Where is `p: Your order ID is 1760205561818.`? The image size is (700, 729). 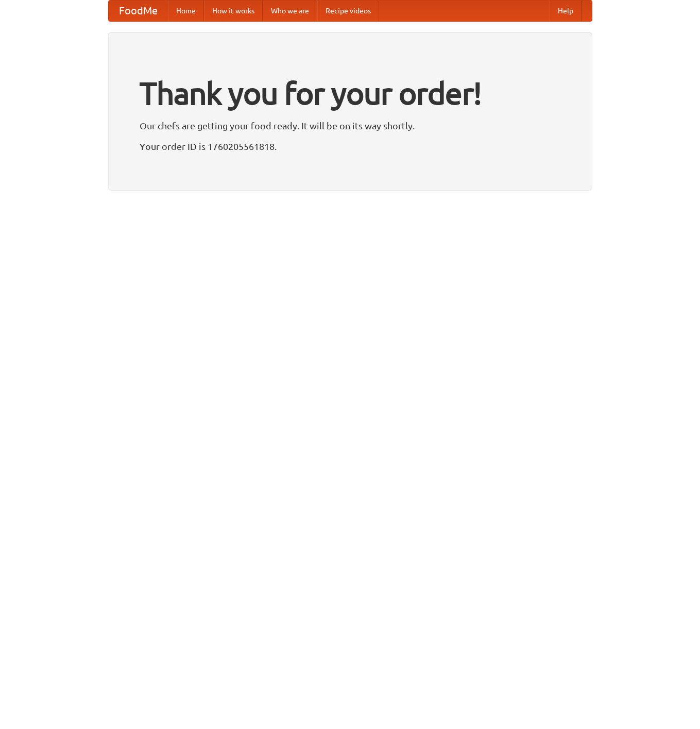
p: Your order ID is 1760205561818. is located at coordinates (350, 146).